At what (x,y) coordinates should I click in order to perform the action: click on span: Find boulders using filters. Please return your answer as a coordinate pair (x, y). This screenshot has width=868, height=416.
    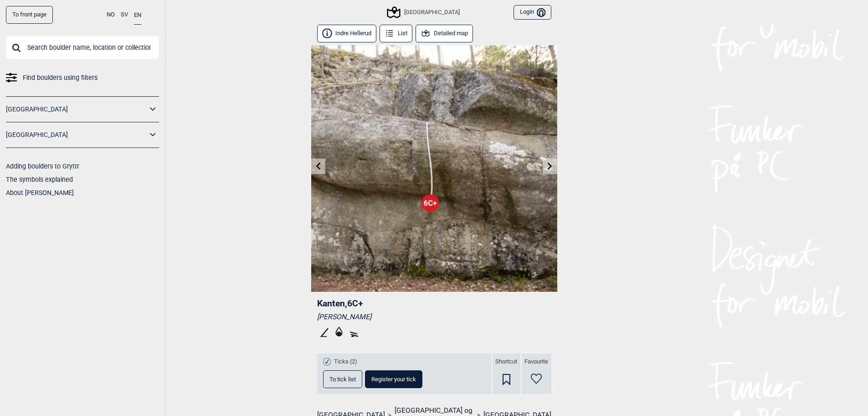
    Looking at the image, I should click on (60, 78).